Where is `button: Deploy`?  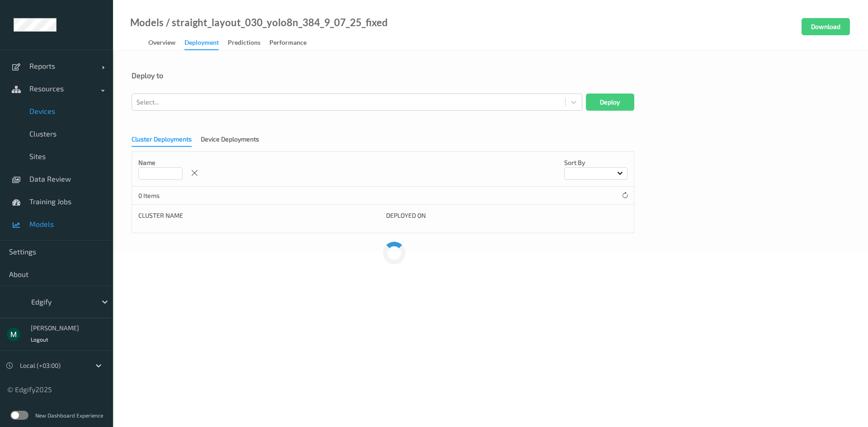
button: Deploy is located at coordinates (609, 102).